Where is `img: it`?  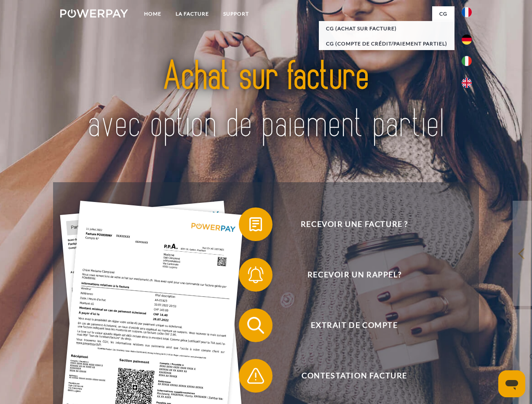
img: it is located at coordinates (467, 61).